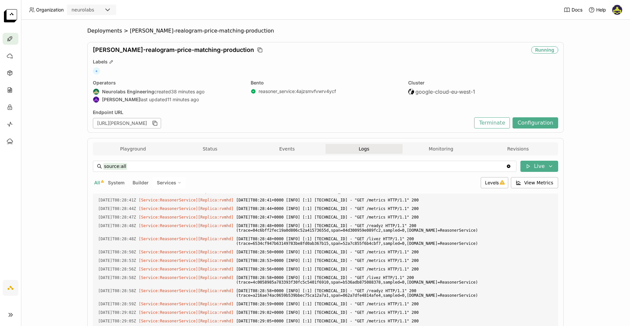  Describe the element at coordinates (539, 166) in the screenshot. I see `button: Live` at that location.